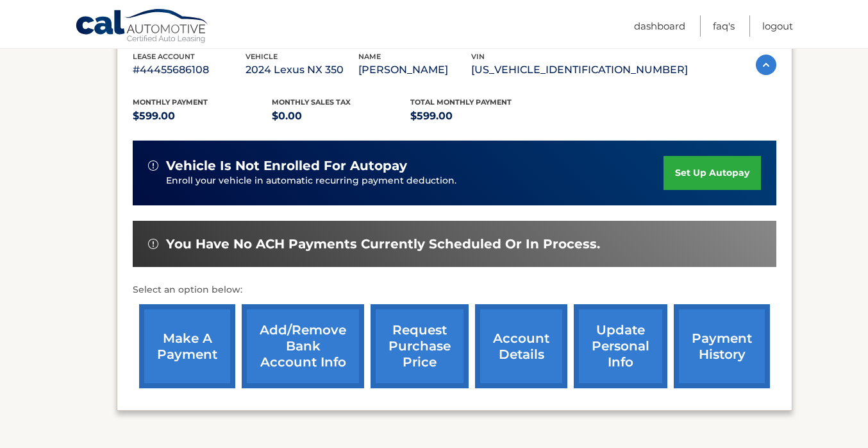 The image size is (868, 448). What do you see at coordinates (370, 57) in the screenshot?
I see `span: name` at bounding box center [370, 57].